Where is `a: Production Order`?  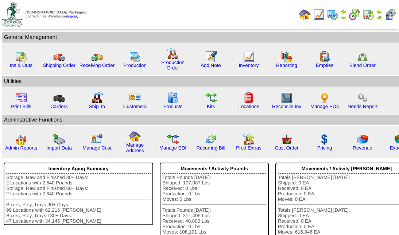
a: Production Order is located at coordinates (173, 65).